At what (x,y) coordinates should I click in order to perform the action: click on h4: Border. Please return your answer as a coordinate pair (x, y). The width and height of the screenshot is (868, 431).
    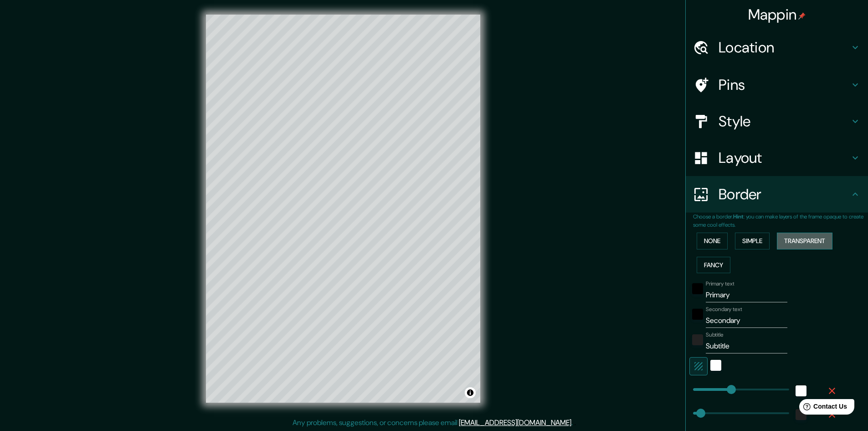
    Looking at the image, I should click on (784, 194).